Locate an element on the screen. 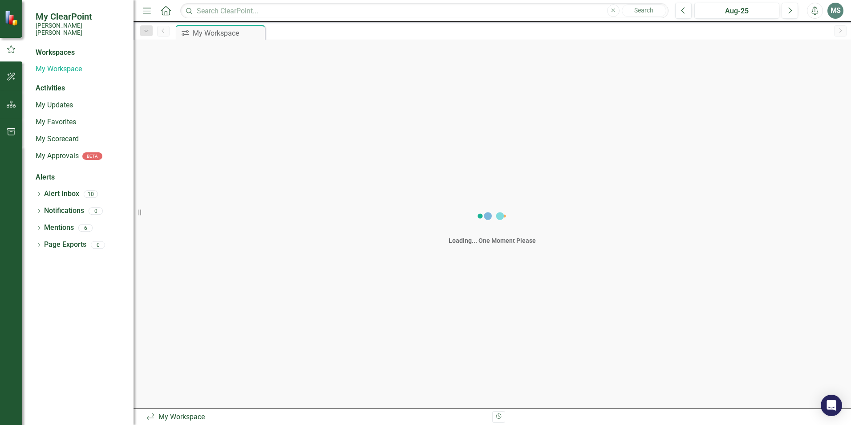  a: My Updates is located at coordinates (80, 105).